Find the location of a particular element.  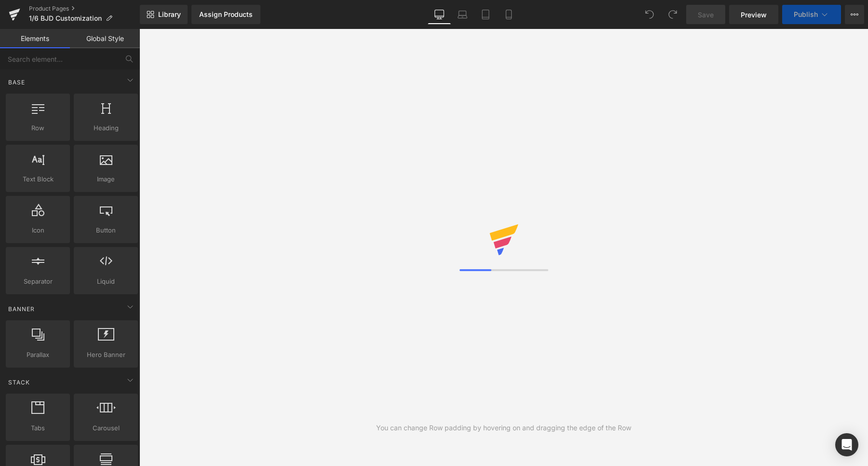

a: Desktop is located at coordinates (439, 14).